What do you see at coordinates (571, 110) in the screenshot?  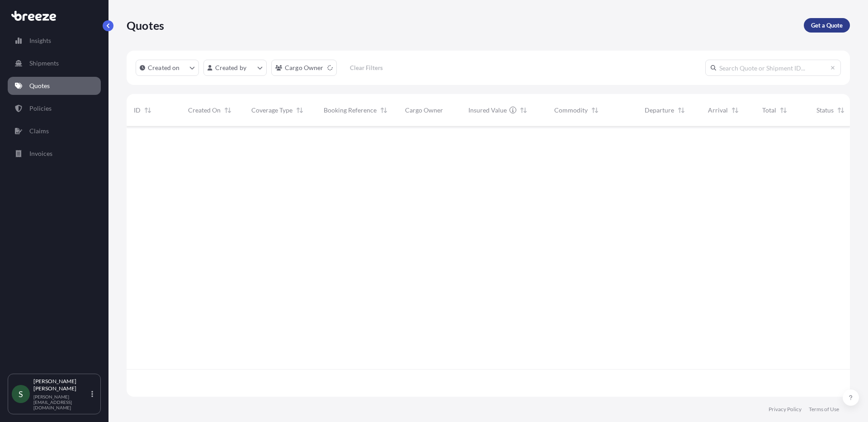 I see `span: Commodity` at bounding box center [571, 110].